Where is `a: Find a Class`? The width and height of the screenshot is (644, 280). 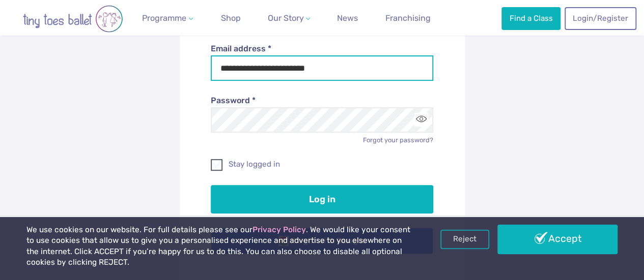 a: Find a Class is located at coordinates (531, 18).